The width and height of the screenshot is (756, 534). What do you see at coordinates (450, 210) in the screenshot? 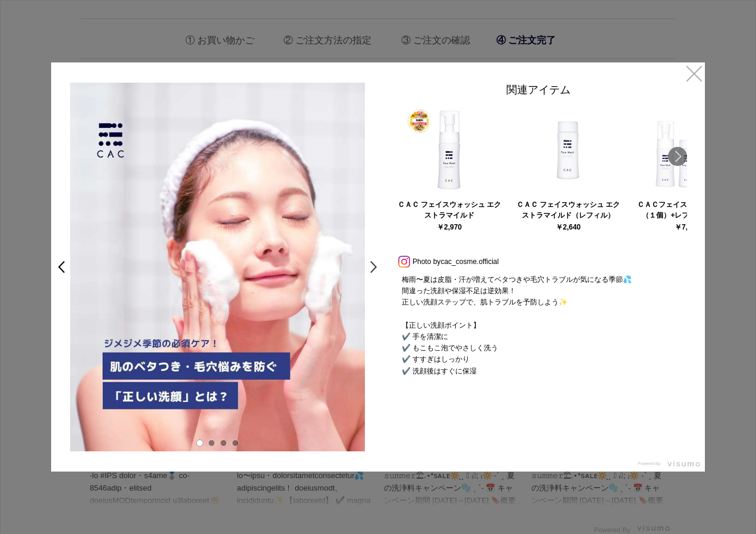
I see `div: ＣＡＣ フェイスウォッシュ エクストラマイルド` at bounding box center [450, 210].